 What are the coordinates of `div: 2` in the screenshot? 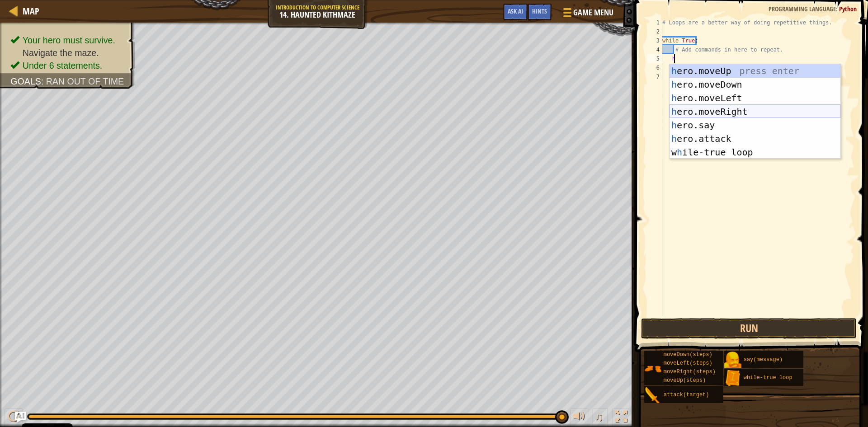 It's located at (655, 32).